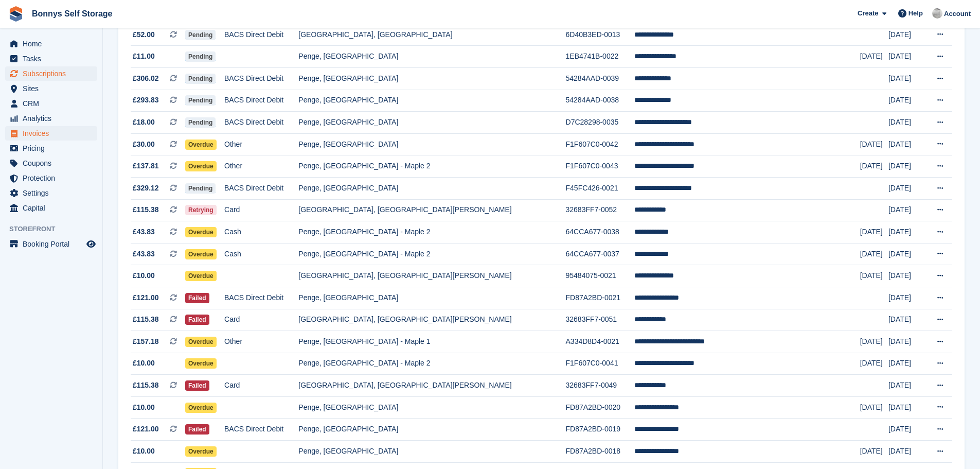 The width and height of the screenshot is (980, 469). Describe the element at coordinates (54, 133) in the screenshot. I see `span: Invoices` at that location.